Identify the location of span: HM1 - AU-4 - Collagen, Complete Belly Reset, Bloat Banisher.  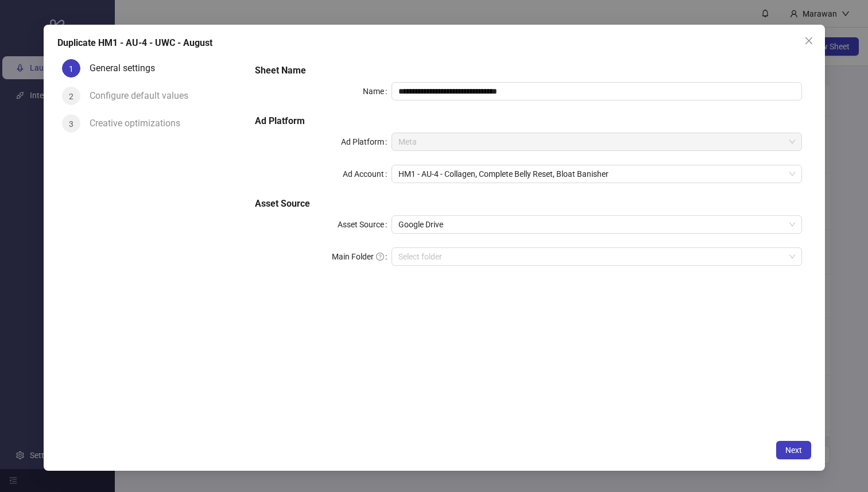
(597, 174).